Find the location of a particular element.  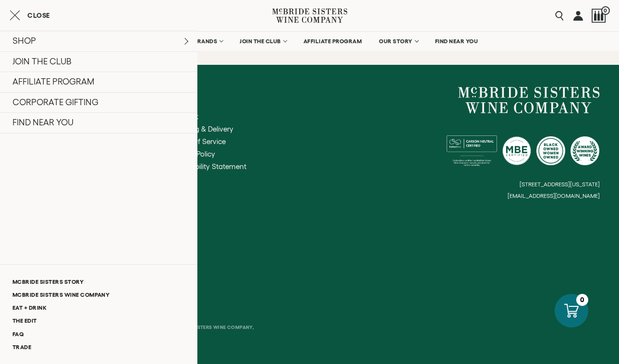

span: Terms of Service is located at coordinates (198, 141).